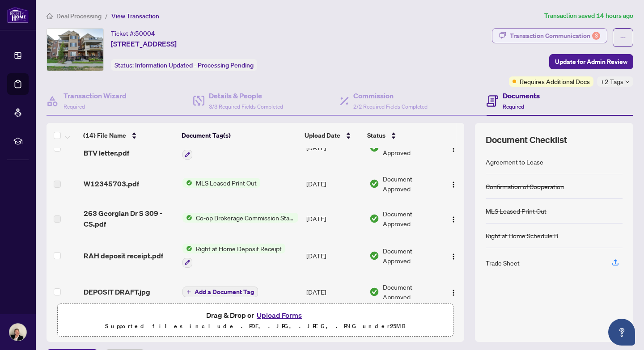 The width and height of the screenshot is (644, 350). Describe the element at coordinates (591, 62) in the screenshot. I see `button: Update for Admin Review` at that location.